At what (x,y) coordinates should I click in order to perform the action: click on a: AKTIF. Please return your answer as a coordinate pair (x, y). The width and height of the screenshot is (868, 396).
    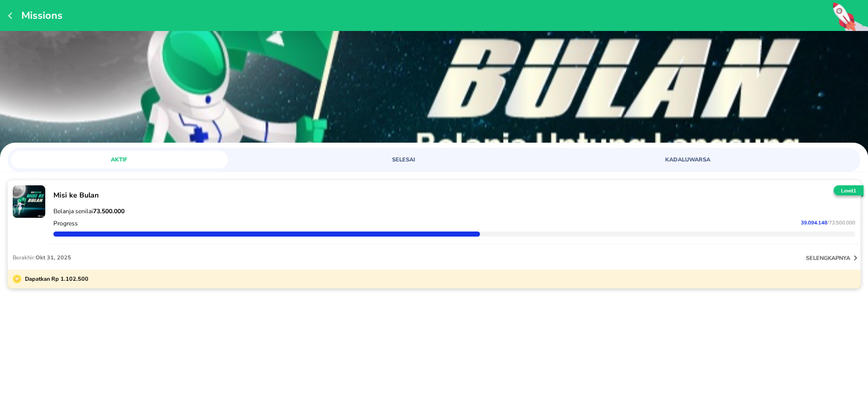
    Looking at the image, I should click on (149, 159).